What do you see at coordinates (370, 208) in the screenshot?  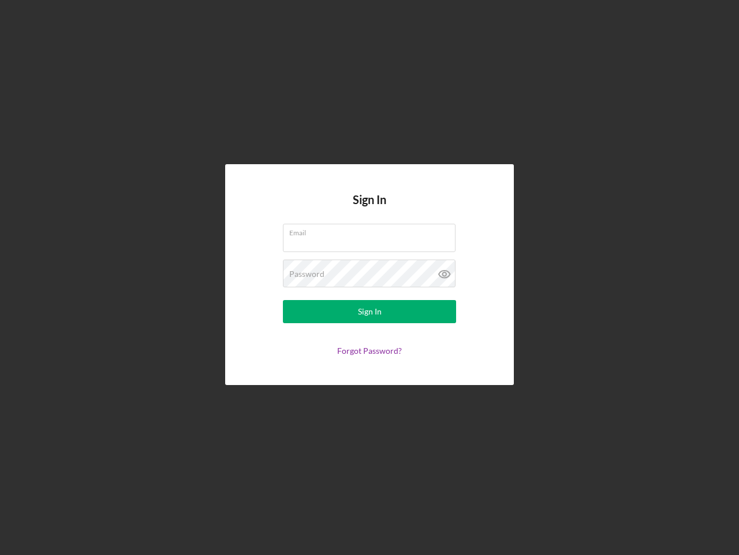 I see `h4: Sign In` at bounding box center [370, 208].